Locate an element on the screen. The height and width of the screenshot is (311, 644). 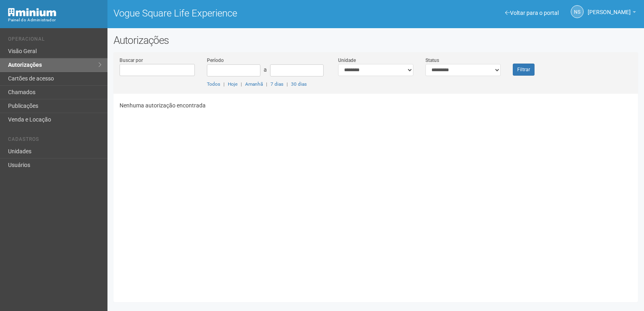
label: Unidade is located at coordinates (347, 61).